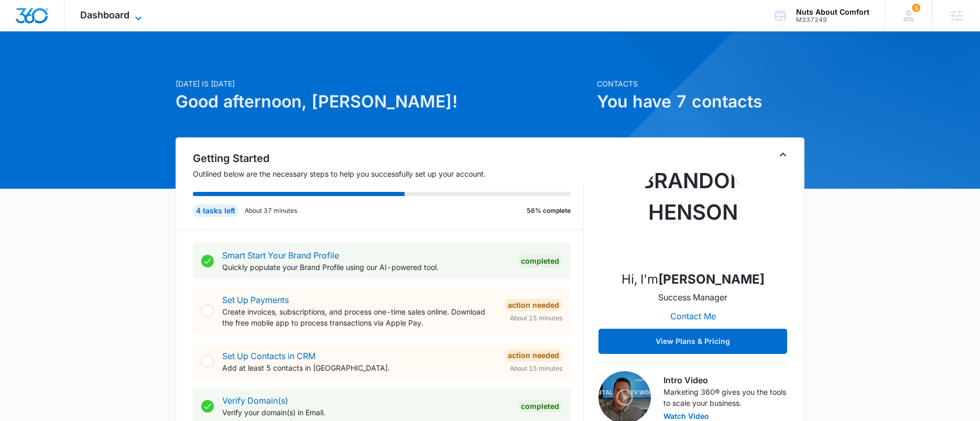  I want to click on h3: Intro Video, so click(726, 380).